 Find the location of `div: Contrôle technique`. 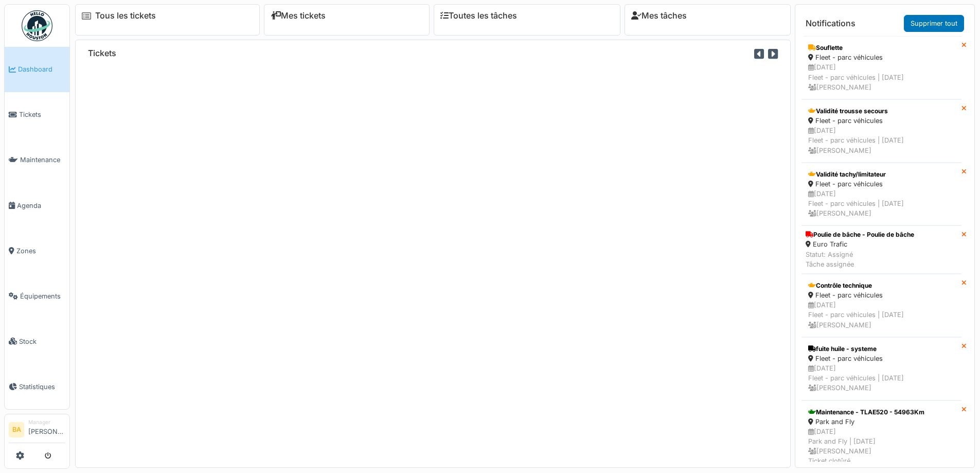

div: Contrôle technique is located at coordinates (882, 286).